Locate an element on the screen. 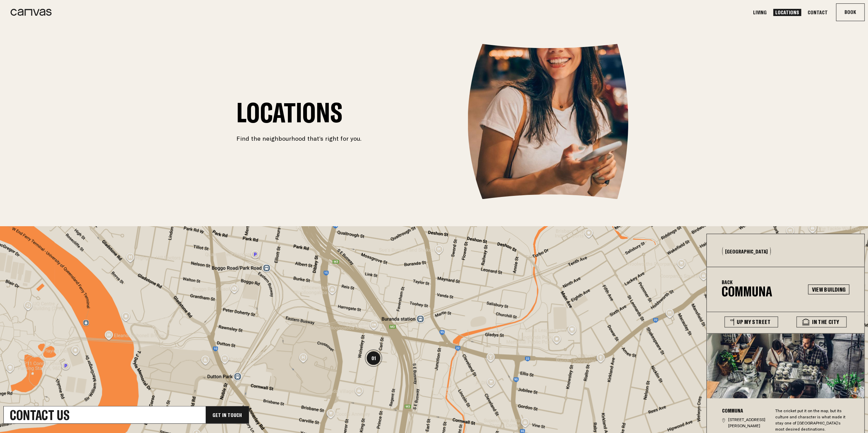 Image resolution: width=868 pixels, height=433 pixels. button: In The City is located at coordinates (822, 322).